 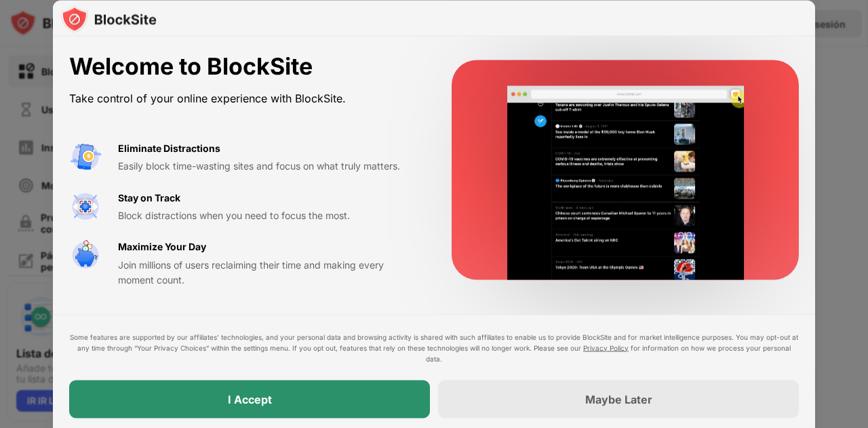 I want to click on a: Privacy Policy, so click(x=605, y=347).